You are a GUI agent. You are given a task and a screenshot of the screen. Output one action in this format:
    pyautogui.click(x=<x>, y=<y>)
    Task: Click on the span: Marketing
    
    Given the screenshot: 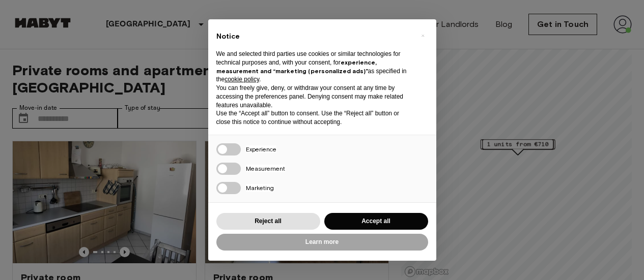 What is the action you would take?
    pyautogui.click(x=259, y=188)
    